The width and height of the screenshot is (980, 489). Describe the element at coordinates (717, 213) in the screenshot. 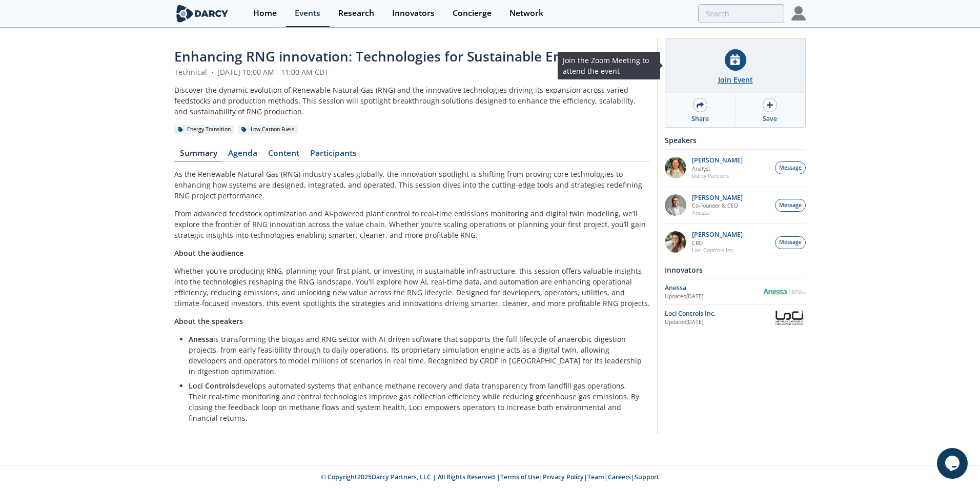

I see `p: Anessa` at that location.